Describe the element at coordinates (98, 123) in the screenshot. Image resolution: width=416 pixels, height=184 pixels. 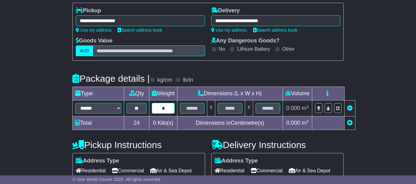
I see `td: Total` at that location.